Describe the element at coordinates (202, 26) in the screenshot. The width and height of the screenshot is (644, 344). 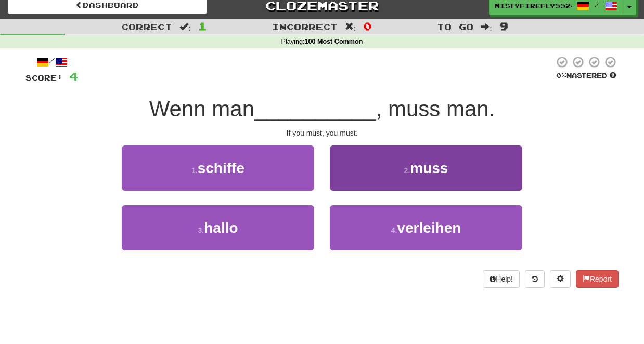
I see `span: 1` at that location.